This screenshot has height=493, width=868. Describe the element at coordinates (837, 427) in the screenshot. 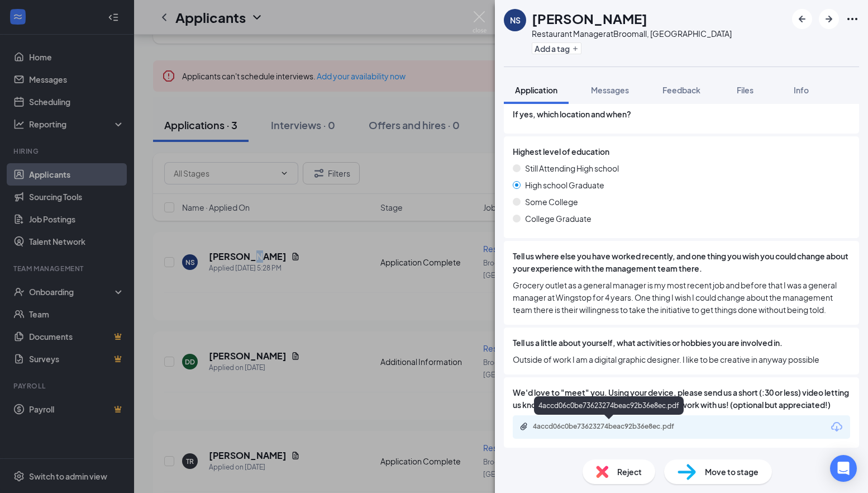

I see `a: Download` at that location.